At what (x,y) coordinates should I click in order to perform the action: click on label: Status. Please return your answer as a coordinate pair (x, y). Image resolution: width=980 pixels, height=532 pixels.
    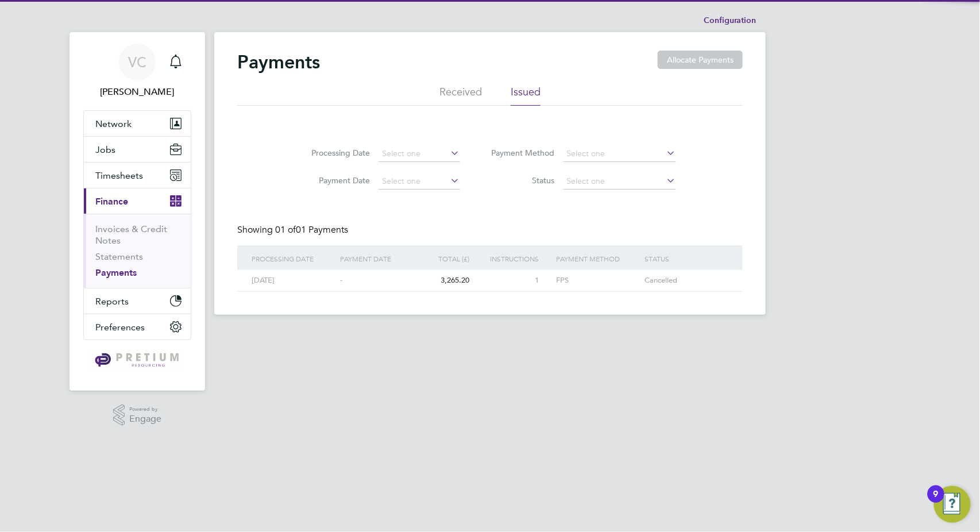
    Looking at the image, I should click on (522, 180).